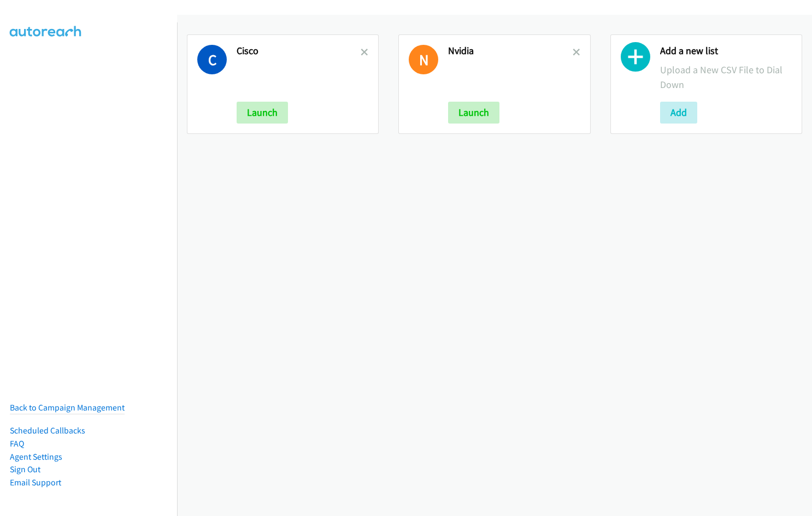  Describe the element at coordinates (726, 77) in the screenshot. I see `p: Upload a New CSV File to Dial Down` at that location.